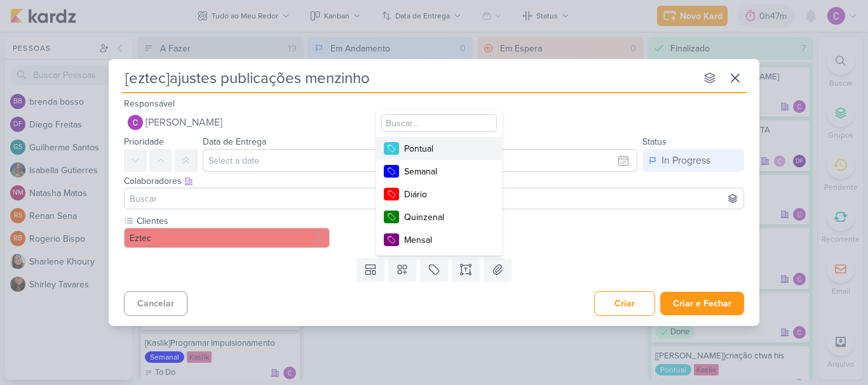  I want to click on button: Pontual, so click(439, 148).